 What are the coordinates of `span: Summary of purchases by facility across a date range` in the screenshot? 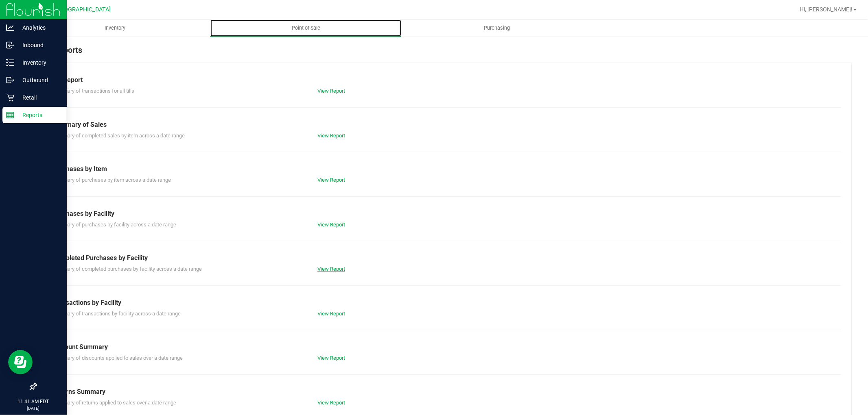 It's located at (114, 224).